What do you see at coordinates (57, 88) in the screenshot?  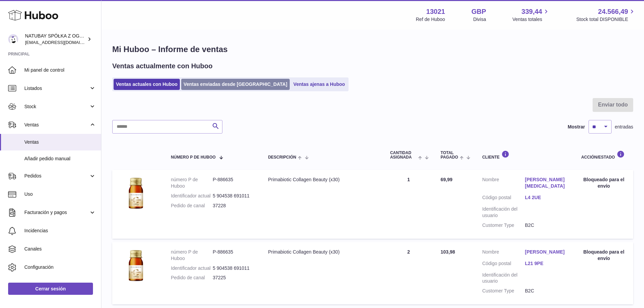 I see `span: Listados` at bounding box center [57, 88].